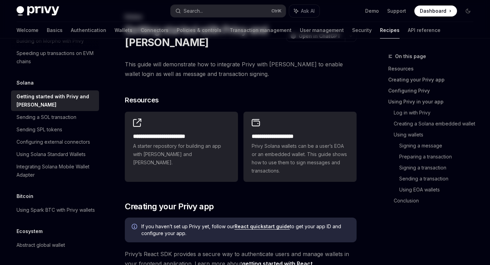 The image size is (490, 265). What do you see at coordinates (276, 11) in the screenshot?
I see `span: Ctrl K` at bounding box center [276, 11].